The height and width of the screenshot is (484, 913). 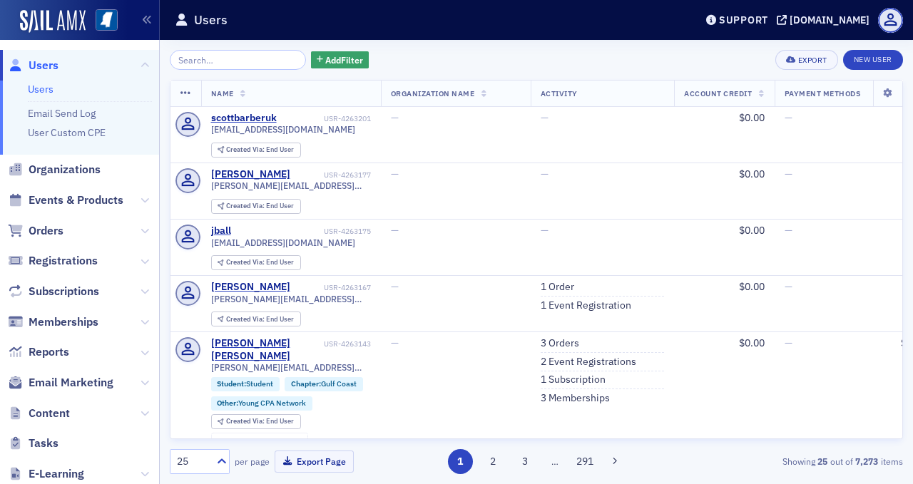 What do you see at coordinates (106, 20) in the screenshot?
I see `img: SailAMX` at bounding box center [106, 20].